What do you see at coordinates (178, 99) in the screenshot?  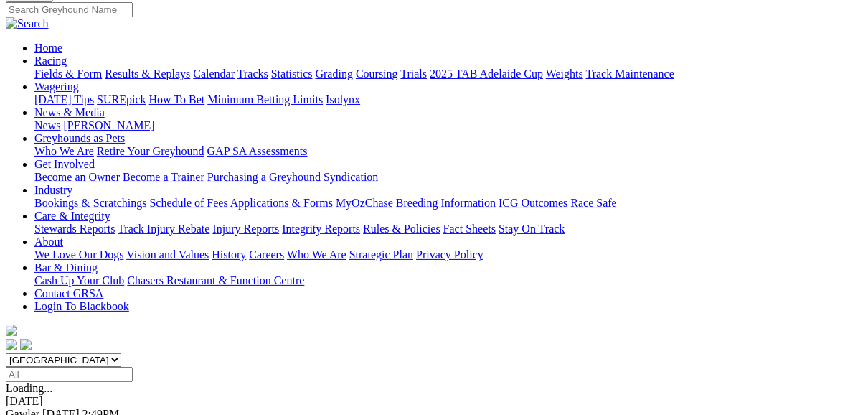 I see `a: How To Bet` at bounding box center [178, 99].